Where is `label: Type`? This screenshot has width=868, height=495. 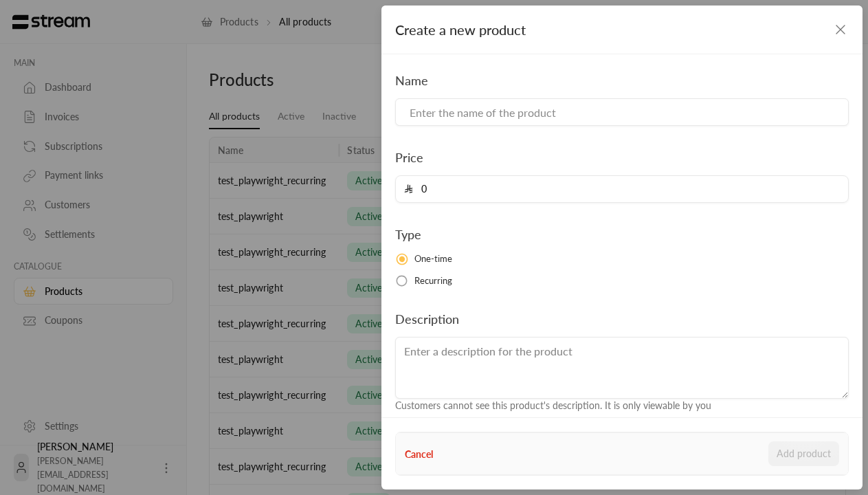 label: Type is located at coordinates (409, 235).